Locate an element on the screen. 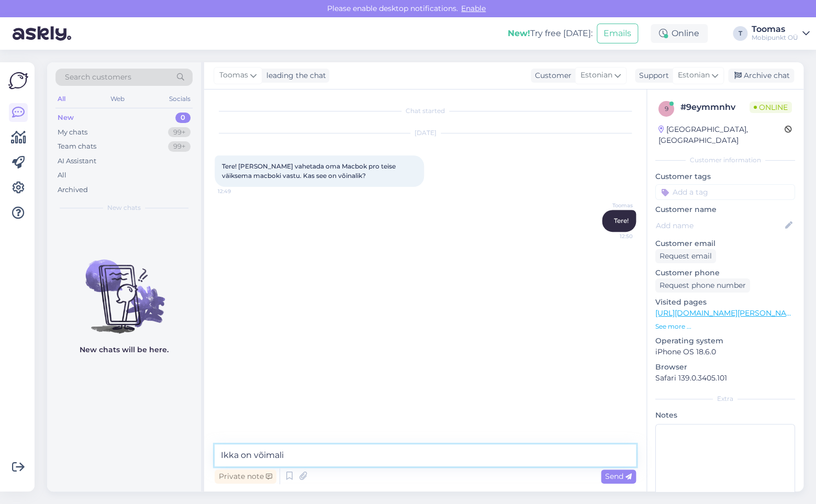 The height and width of the screenshot is (504, 816). textarea: Ikka on võimali is located at coordinates (425, 456).